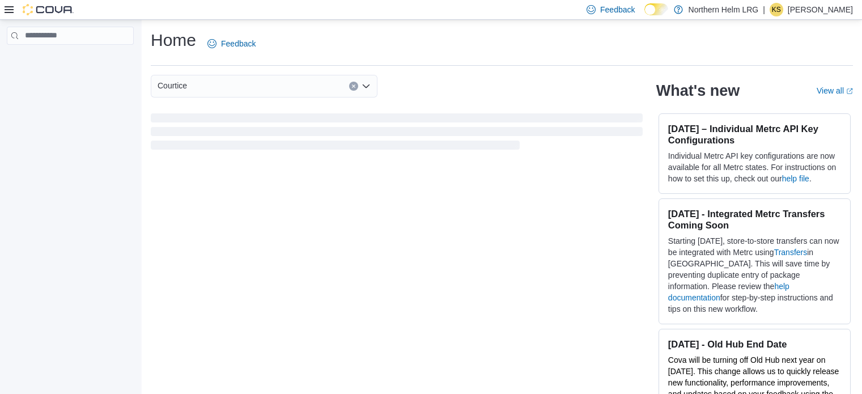 The height and width of the screenshot is (394, 862). What do you see at coordinates (698, 91) in the screenshot?
I see `h2: What's new` at bounding box center [698, 91].